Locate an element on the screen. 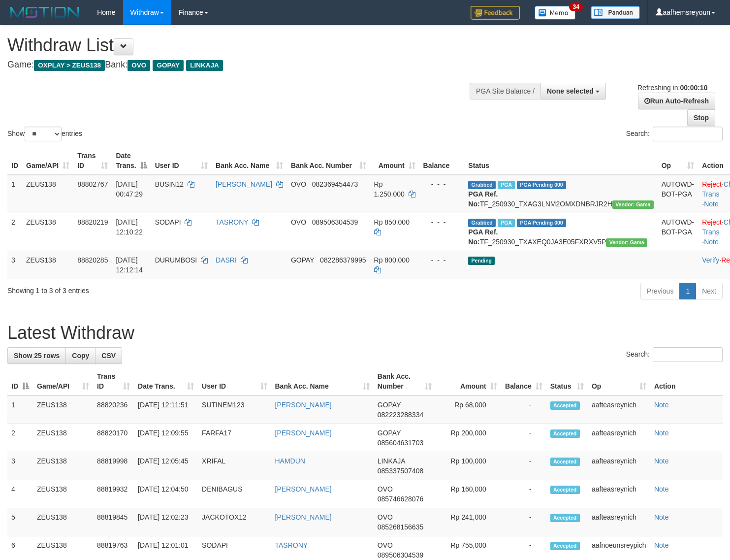 This screenshot has width=730, height=560. td: 88819998 is located at coordinates (113, 466).